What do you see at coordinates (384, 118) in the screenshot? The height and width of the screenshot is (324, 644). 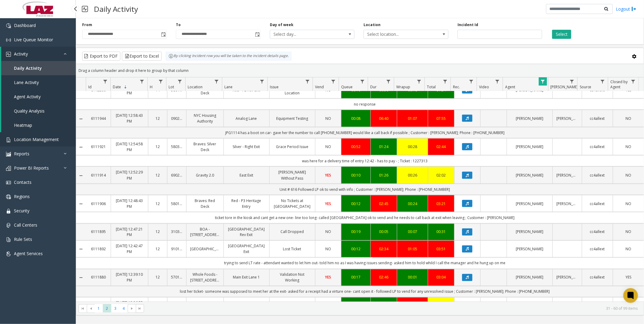 I see `a: 06:40` at bounding box center [384, 118].